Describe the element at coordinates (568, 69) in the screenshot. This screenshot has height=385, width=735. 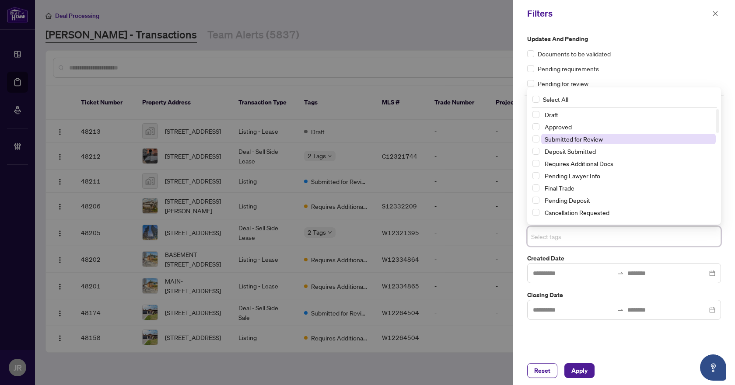
I see `span: Pending requirements` at that location.